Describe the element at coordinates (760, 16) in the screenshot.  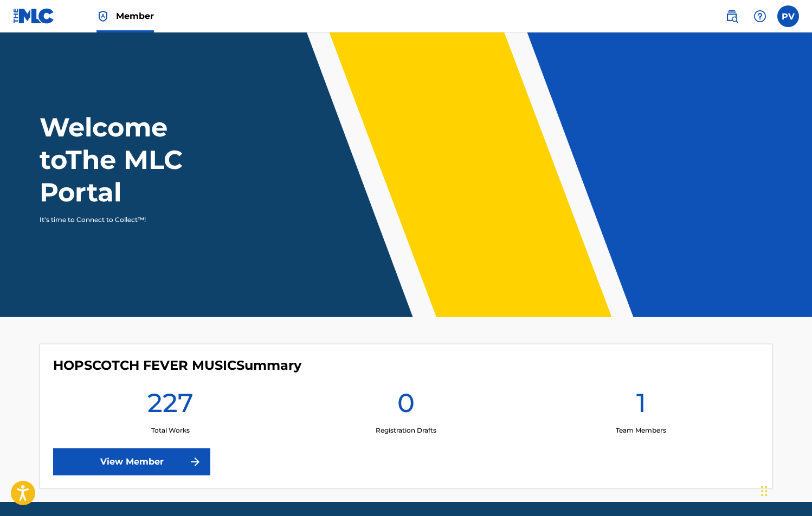
I see `div: Help` at that location.